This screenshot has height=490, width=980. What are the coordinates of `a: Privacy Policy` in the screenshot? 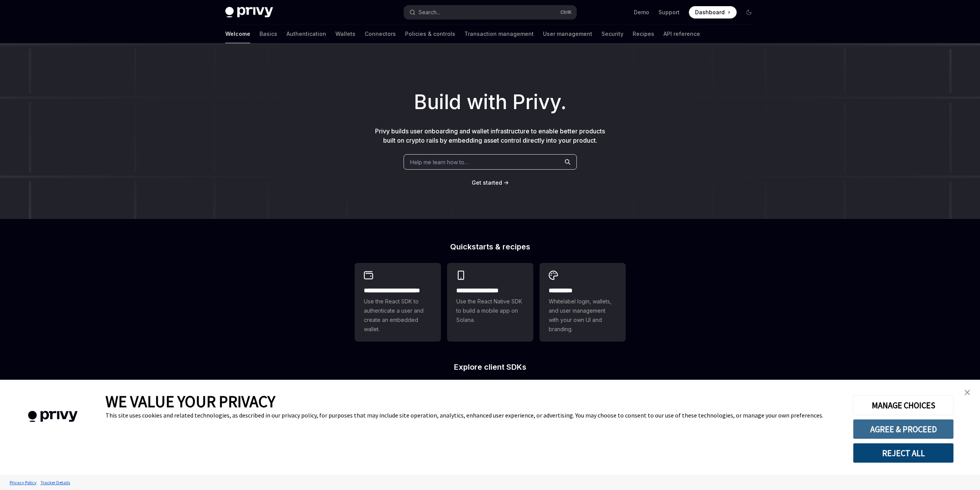 It's located at (23, 482).